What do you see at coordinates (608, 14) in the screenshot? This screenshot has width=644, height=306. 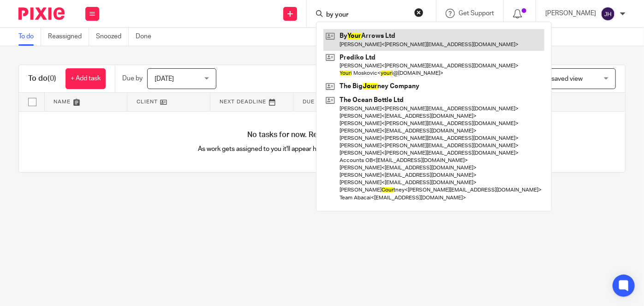 I see `img: svg%3E` at bounding box center [608, 14].